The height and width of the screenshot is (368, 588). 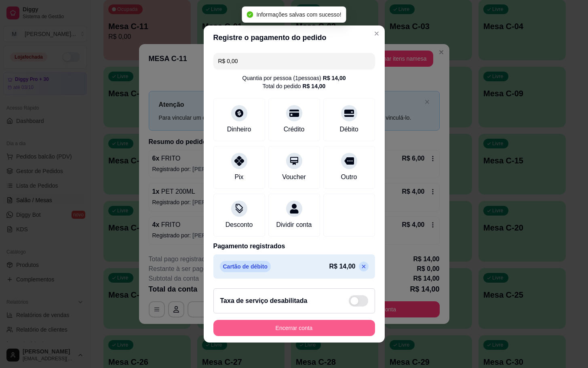 I want to click on p: Pagamento registrados, so click(x=294, y=246).